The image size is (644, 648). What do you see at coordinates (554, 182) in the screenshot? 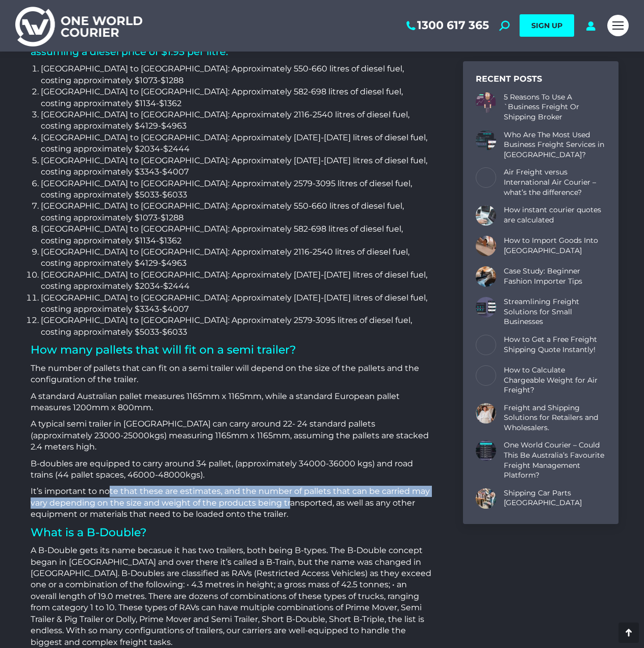
I see `a: Air Freight versus International Air Courier – what’s the difference?` at bounding box center [554, 182].